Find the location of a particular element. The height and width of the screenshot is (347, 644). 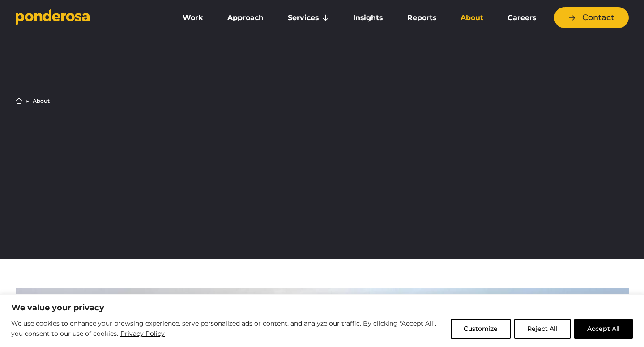

li: About is located at coordinates (41, 101).